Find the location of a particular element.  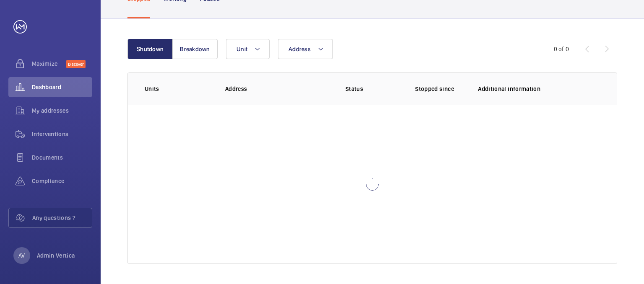

span: Unit is located at coordinates (242, 49).